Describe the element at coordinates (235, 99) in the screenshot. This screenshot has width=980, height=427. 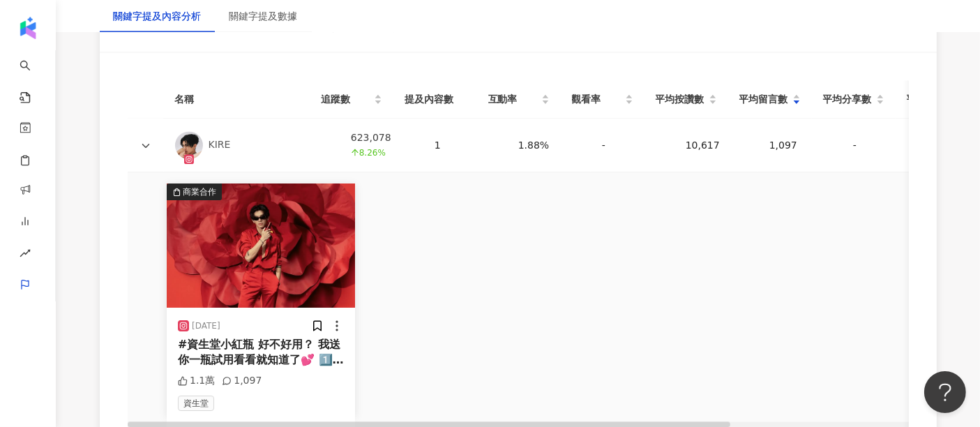
I see `th: 名稱` at that location.